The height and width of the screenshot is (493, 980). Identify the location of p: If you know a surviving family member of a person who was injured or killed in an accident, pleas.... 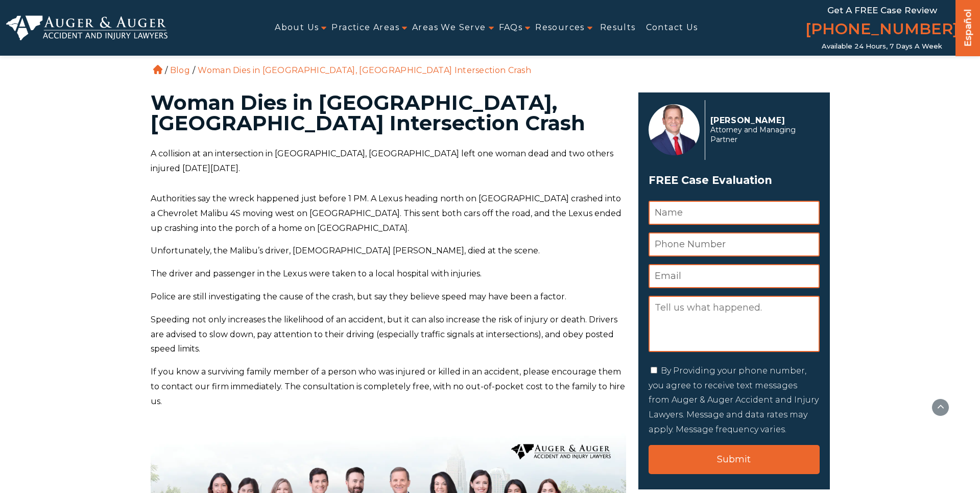
(388, 386).